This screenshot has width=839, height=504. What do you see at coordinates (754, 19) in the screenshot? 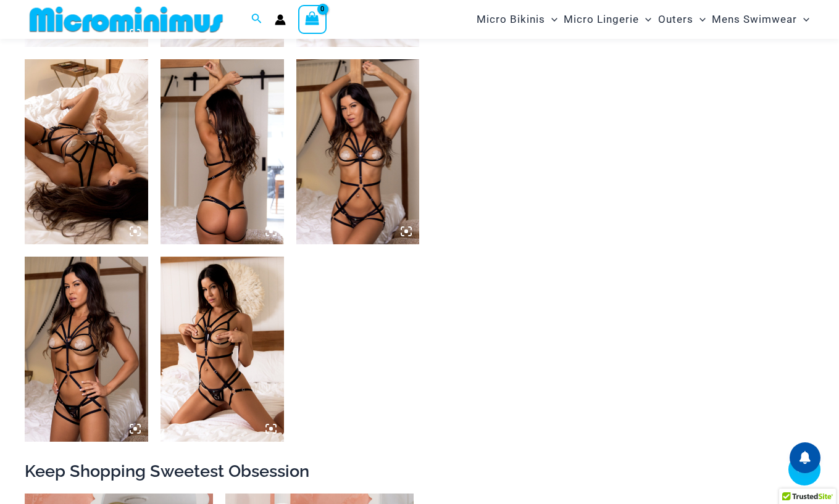
I see `span: Mens Swimwear` at bounding box center [754, 19].